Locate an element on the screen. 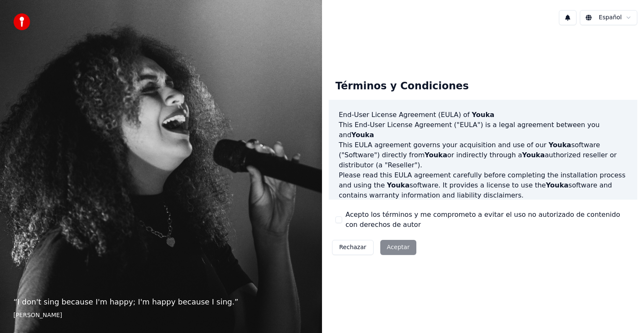 The width and height of the screenshot is (644, 333). h3: End-User License Agreement (EULA) of is located at coordinates (482, 115).